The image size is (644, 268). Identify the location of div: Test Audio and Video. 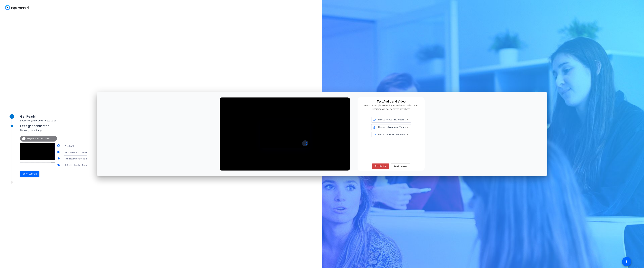
(391, 101).